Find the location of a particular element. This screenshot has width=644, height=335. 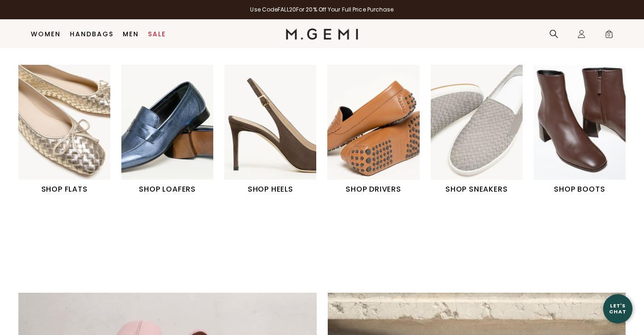

a: Women is located at coordinates (45, 34).